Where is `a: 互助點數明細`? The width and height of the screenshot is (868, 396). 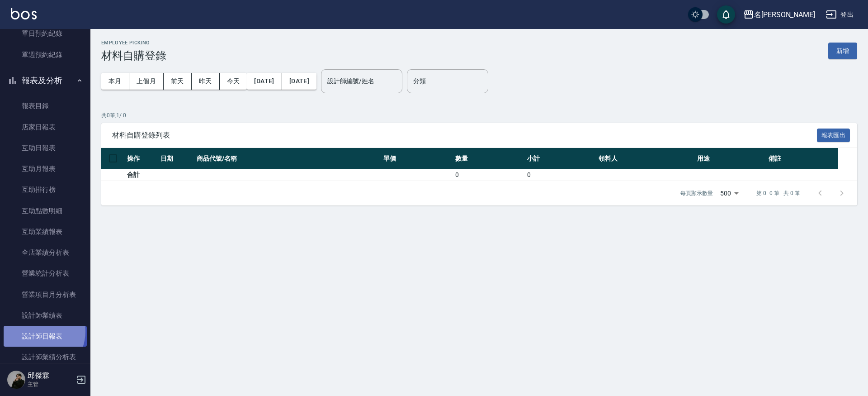 a: 互助點數明細 is located at coordinates (45, 211).